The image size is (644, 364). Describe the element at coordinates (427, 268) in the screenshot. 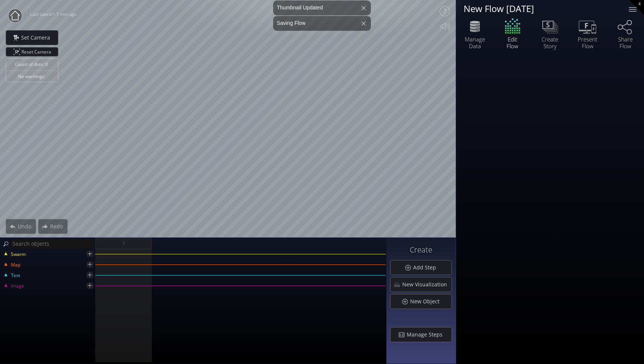

I see `span: Add Step` at that location.